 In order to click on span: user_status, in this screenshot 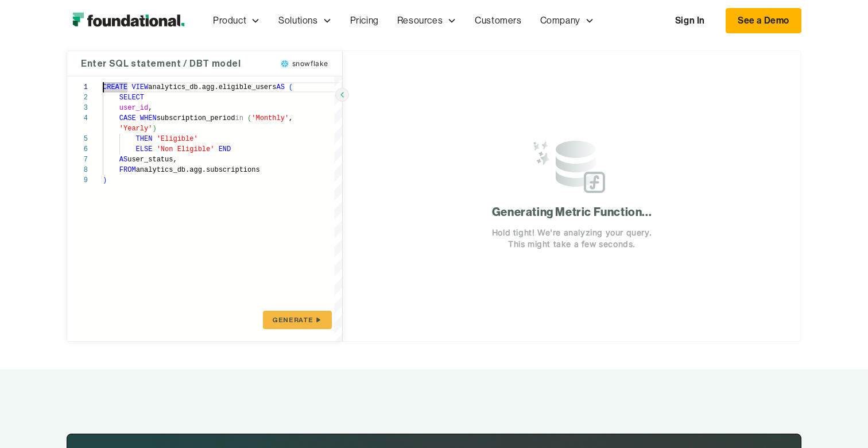, I will do `click(152, 160)`.